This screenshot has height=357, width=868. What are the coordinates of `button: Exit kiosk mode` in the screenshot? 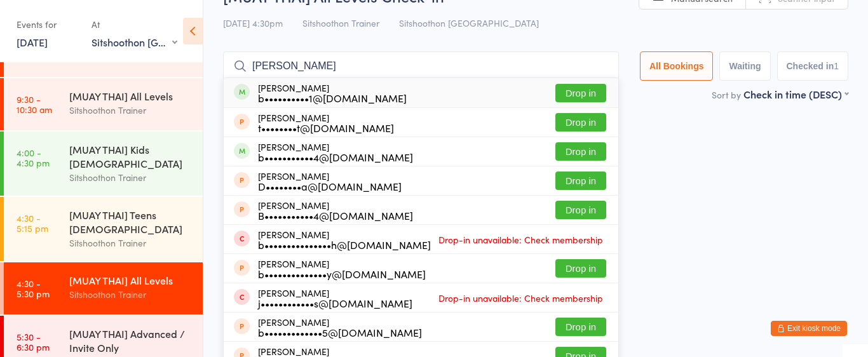 It's located at (809, 329).